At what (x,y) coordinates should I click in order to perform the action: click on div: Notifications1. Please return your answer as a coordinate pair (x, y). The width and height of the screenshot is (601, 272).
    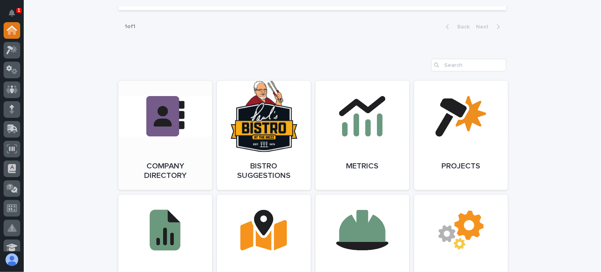
    Looking at the image, I should click on (15, 16).